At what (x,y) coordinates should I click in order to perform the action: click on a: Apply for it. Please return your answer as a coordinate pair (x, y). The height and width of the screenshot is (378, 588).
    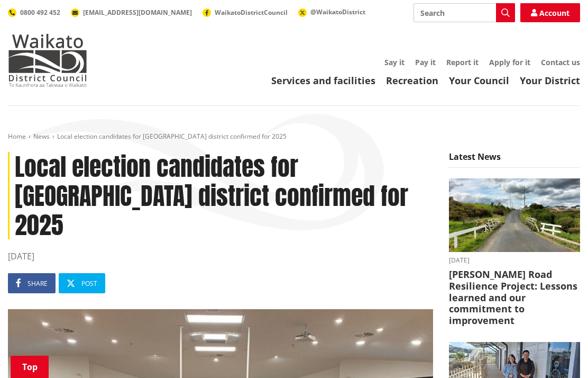
    Looking at the image, I should click on (510, 62).